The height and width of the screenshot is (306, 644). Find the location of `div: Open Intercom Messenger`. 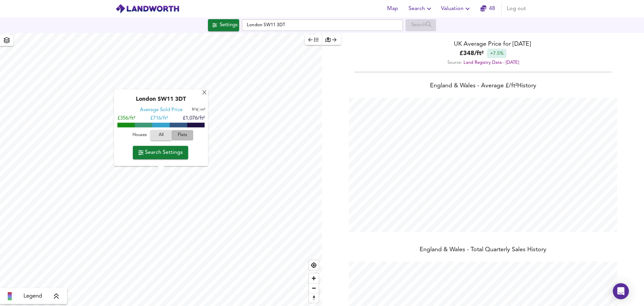

div: Open Intercom Messenger is located at coordinates (621, 291).